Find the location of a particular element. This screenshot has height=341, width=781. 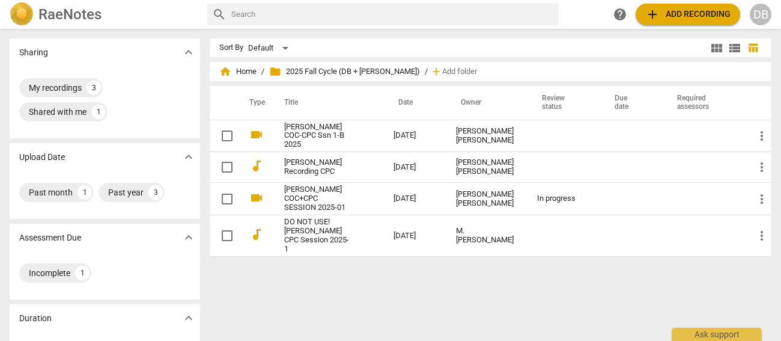

th: Review status is located at coordinates (564, 103).